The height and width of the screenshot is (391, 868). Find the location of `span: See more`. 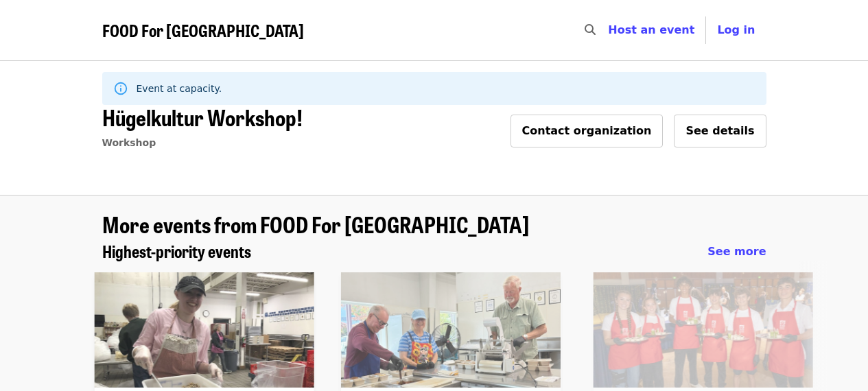

span: See more is located at coordinates (736, 251).